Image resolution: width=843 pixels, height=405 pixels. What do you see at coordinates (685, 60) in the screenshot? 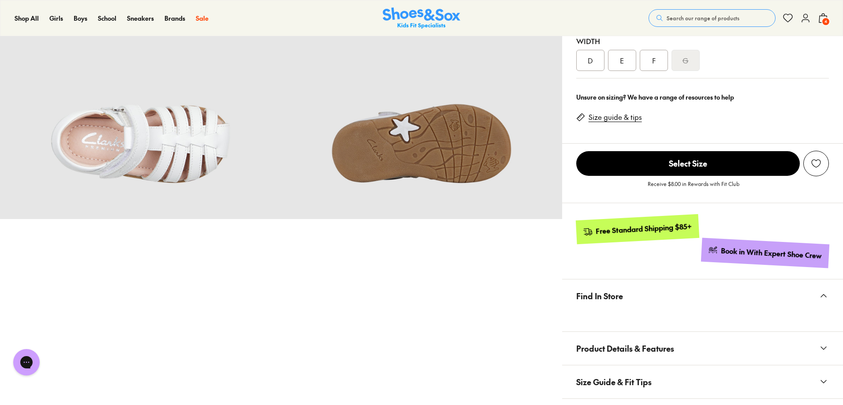
I see `s: G` at bounding box center [685, 60].